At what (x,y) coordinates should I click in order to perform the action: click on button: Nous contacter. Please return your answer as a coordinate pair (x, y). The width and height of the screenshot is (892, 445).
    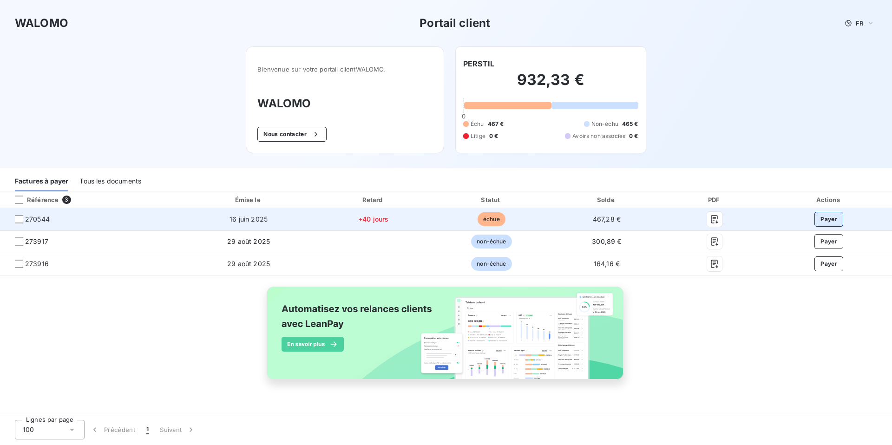
    Looking at the image, I should click on (292, 134).